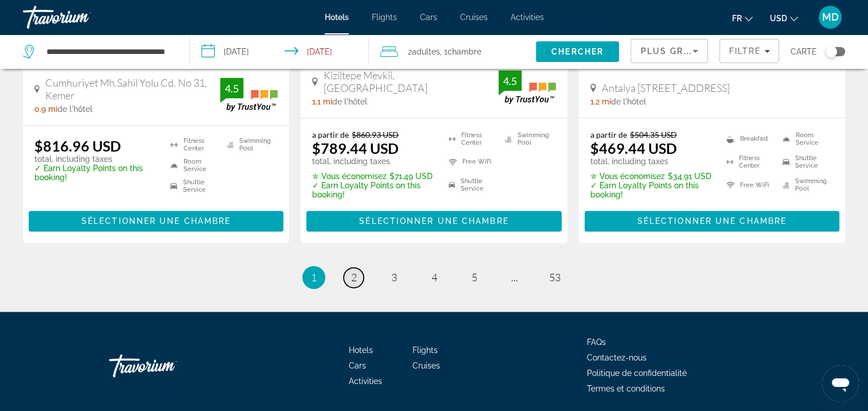  What do you see at coordinates (78, 146) in the screenshot?
I see `ins: $816.96 USD` at bounding box center [78, 146].